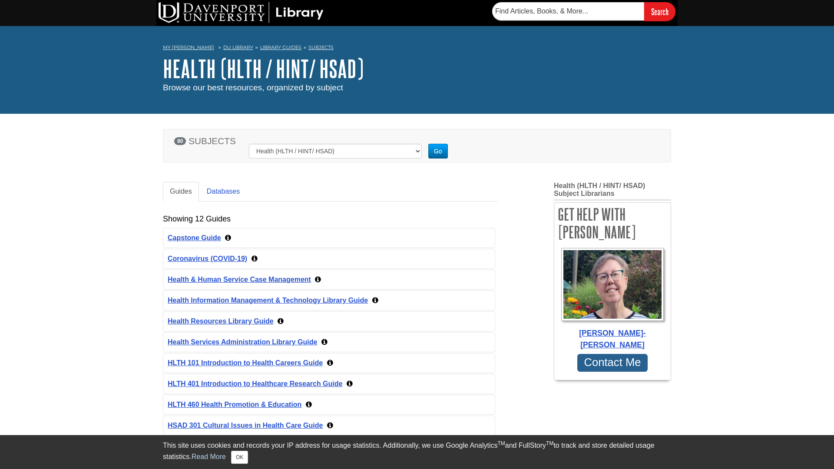 The width and height of the screenshot is (834, 469). I want to click on h1: Health (HLTH / HINT/ HSAD), so click(417, 69).